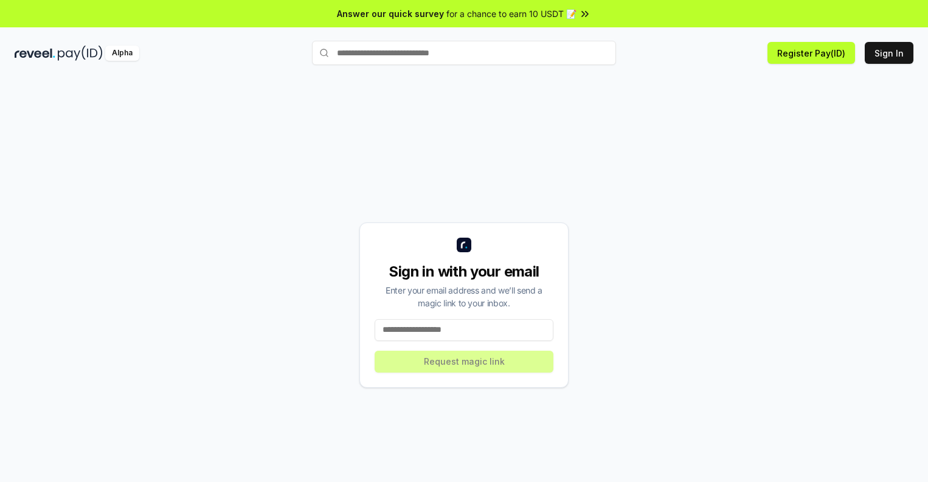  Describe the element at coordinates (464, 245) in the screenshot. I see `img: logo_small` at that location.